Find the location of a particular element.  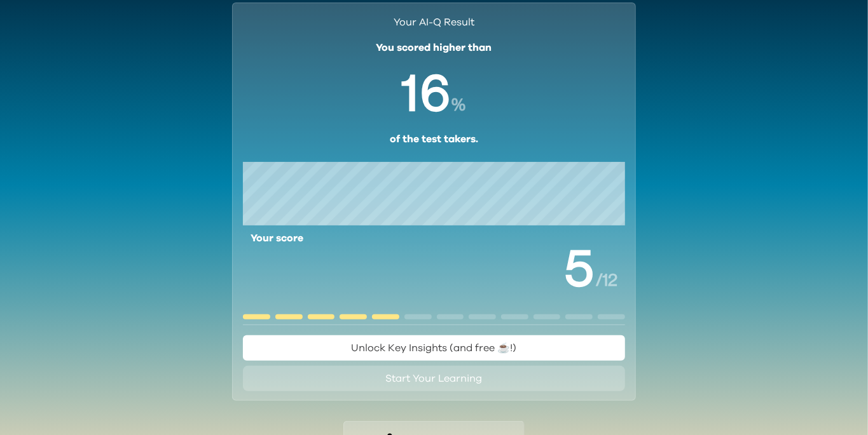

p: You scored higher than is located at coordinates (435, 48).